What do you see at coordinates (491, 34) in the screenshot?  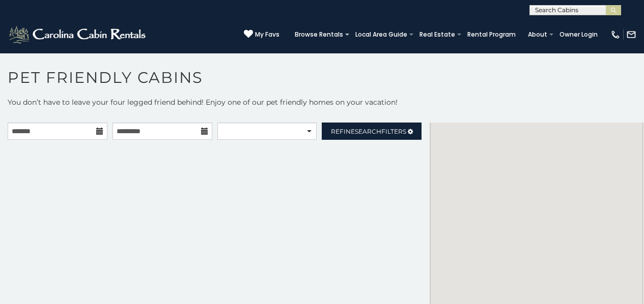 I see `a: Rental Program` at bounding box center [491, 34].